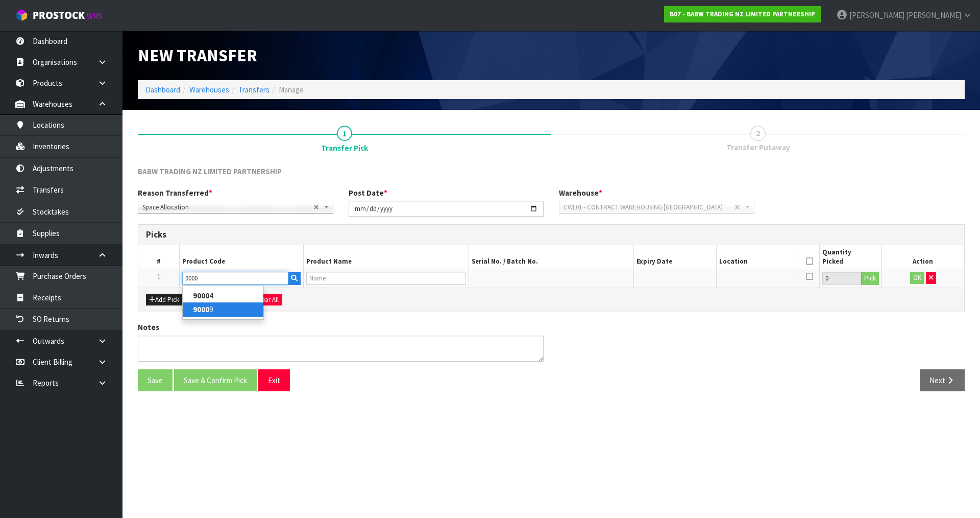 The height and width of the screenshot is (518, 980). What do you see at coordinates (163, 90) in the screenshot?
I see `a: Dashboard` at bounding box center [163, 90].